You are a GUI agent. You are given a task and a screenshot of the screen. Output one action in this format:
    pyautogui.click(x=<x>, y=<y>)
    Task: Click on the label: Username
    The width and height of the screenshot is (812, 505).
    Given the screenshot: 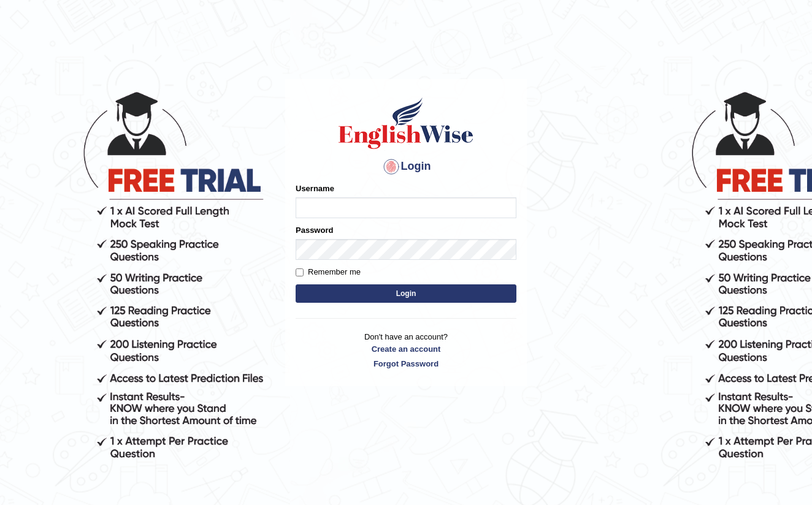 What is the action you would take?
    pyautogui.click(x=315, y=189)
    